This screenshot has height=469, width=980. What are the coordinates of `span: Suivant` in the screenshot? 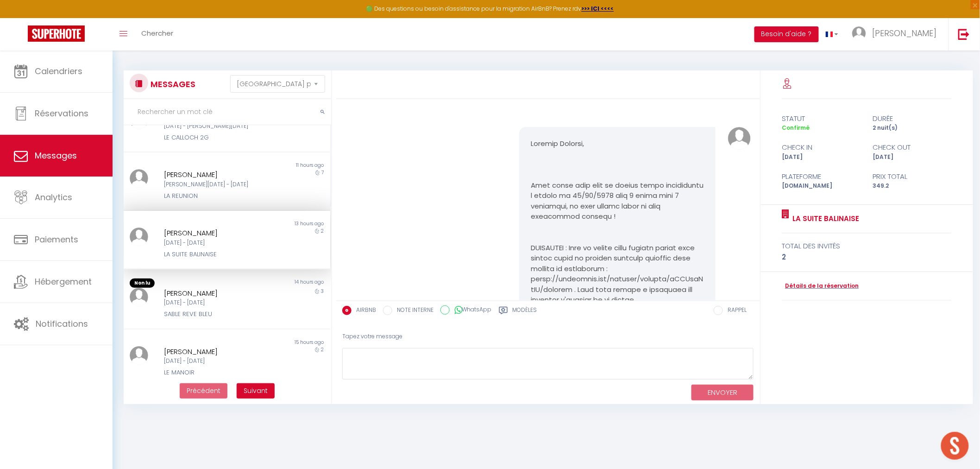 It's located at (256, 391).